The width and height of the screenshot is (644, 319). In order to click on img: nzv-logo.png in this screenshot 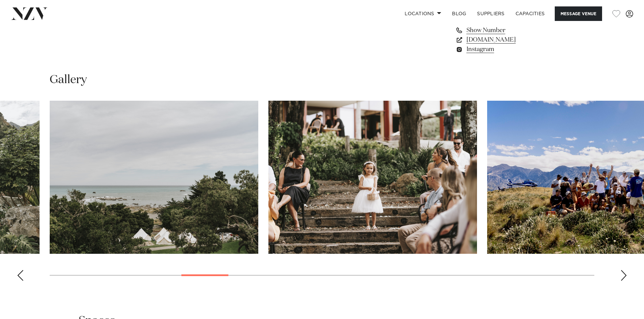, I will do `click(29, 13)`.